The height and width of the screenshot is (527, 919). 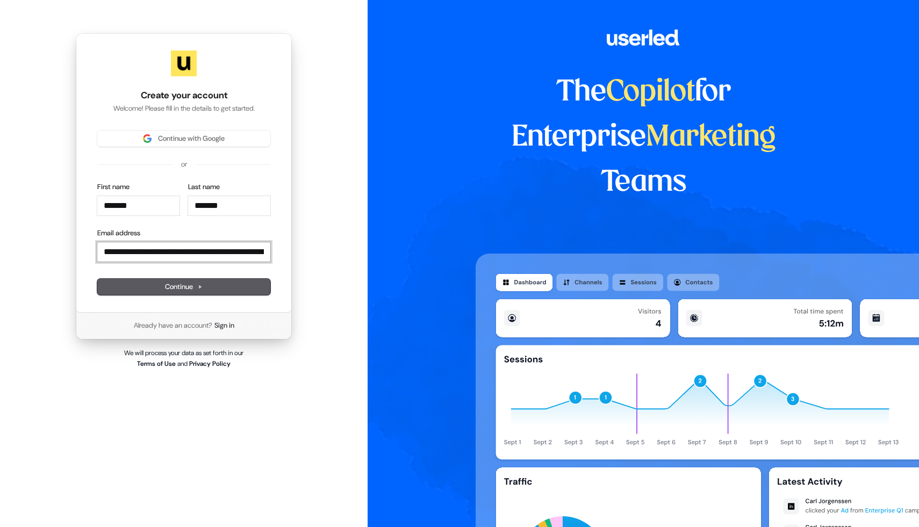 I want to click on a: Sign in, so click(x=224, y=326).